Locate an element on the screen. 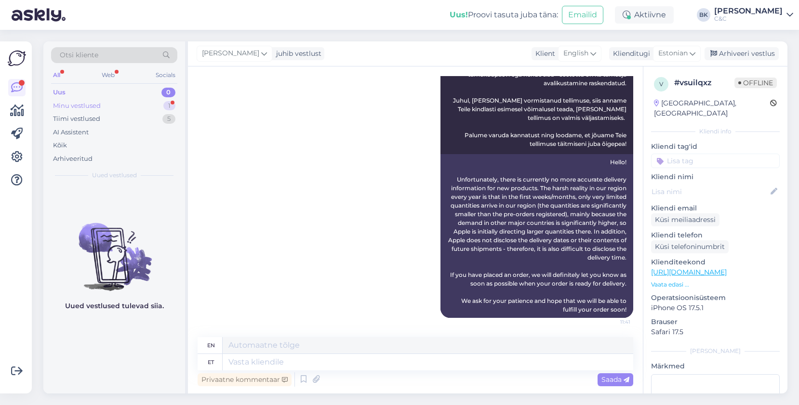  div: Kliendi info is located at coordinates (715, 132).